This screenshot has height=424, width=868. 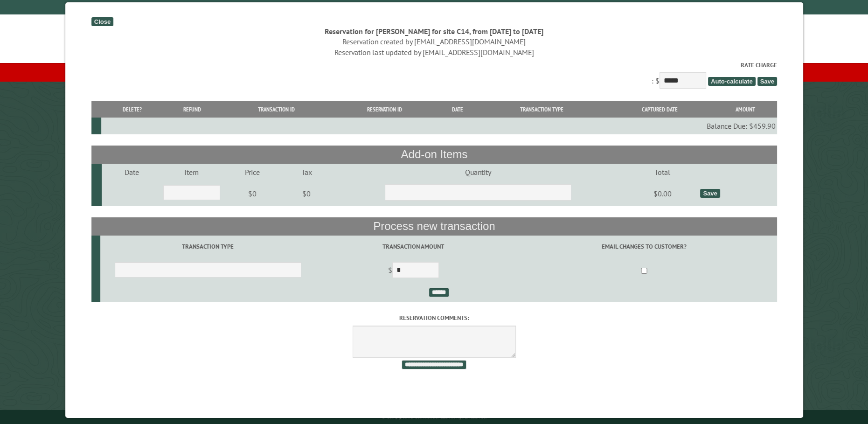 What do you see at coordinates (192, 109) in the screenshot?
I see `th: Refund` at bounding box center [192, 109].